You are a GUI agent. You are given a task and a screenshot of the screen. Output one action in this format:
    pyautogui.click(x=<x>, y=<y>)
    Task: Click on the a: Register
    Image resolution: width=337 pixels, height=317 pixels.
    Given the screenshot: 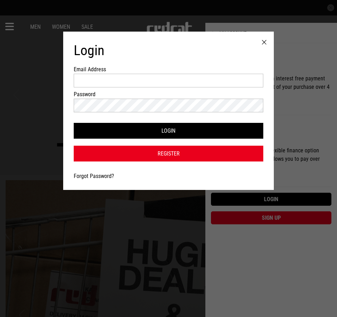 What is the action you would take?
    pyautogui.click(x=169, y=153)
    